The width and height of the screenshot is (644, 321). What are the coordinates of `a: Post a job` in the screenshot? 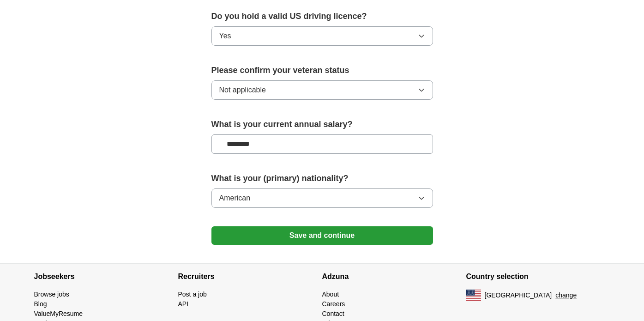 It's located at (193, 295).